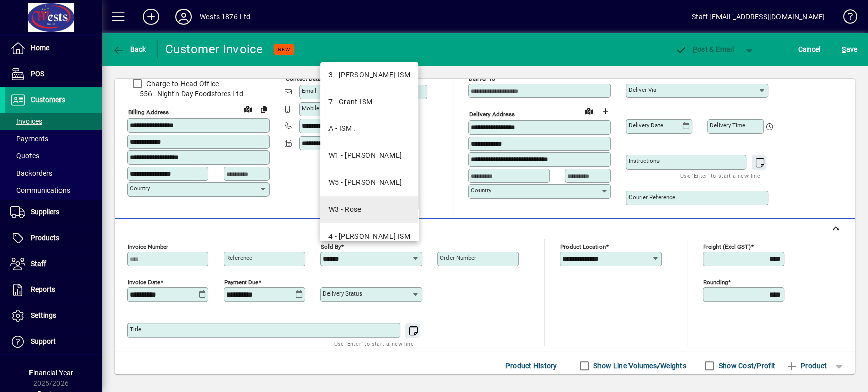  Describe the element at coordinates (129, 49) in the screenshot. I see `button: Back` at that location.